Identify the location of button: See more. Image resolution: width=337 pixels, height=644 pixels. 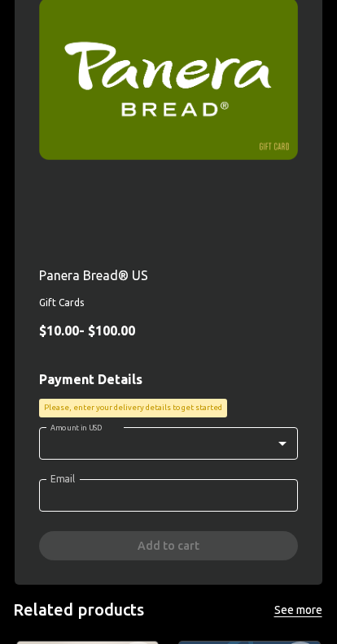
(298, 610).